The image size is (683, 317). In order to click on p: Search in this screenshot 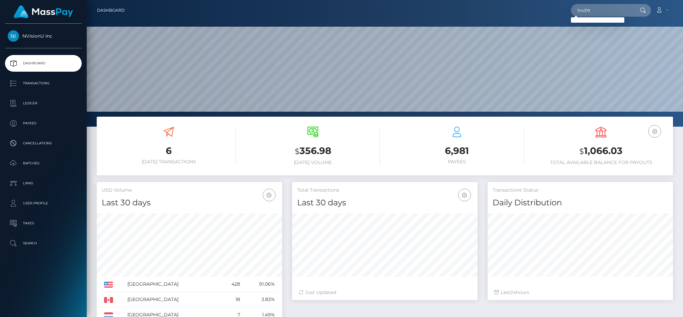, I will do `click(43, 243)`.